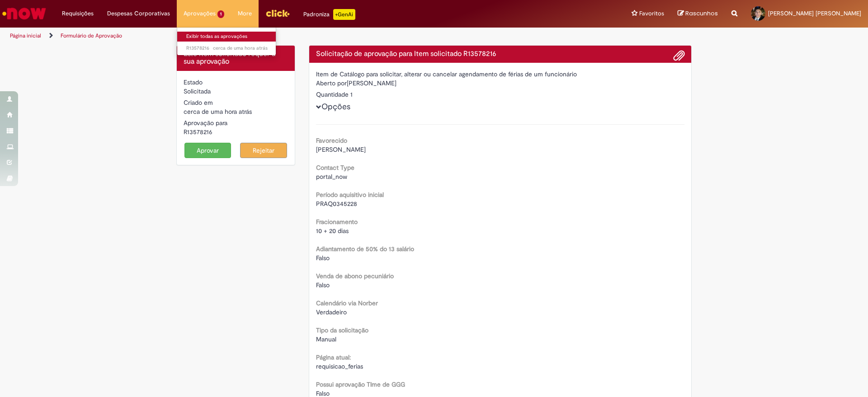 The image size is (868, 397). What do you see at coordinates (347, 303) in the screenshot?
I see `b: Calendário via Norber` at bounding box center [347, 303].